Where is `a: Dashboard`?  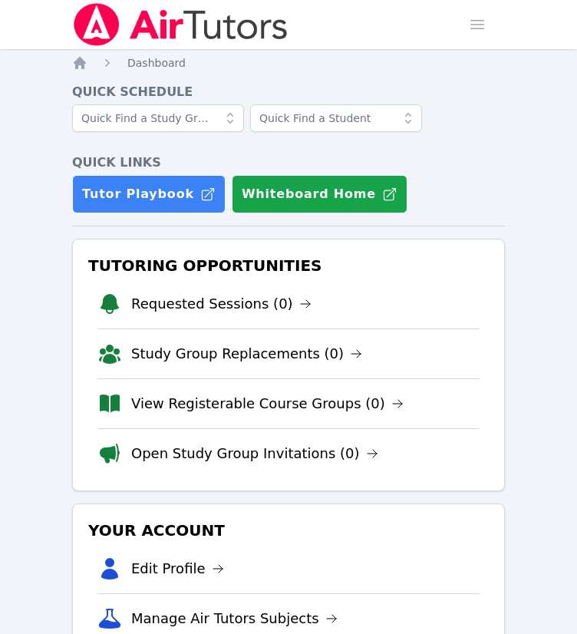 a: Dashboard is located at coordinates (156, 63).